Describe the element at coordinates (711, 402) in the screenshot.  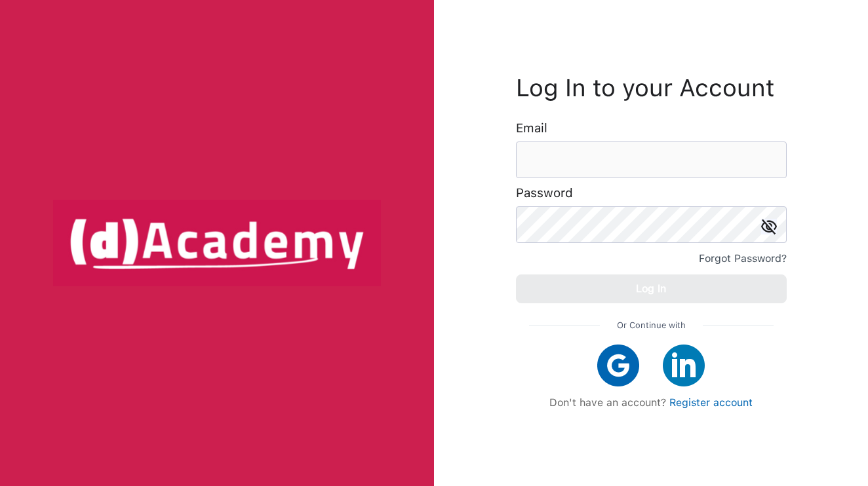
I see `a: Register account` at that location.